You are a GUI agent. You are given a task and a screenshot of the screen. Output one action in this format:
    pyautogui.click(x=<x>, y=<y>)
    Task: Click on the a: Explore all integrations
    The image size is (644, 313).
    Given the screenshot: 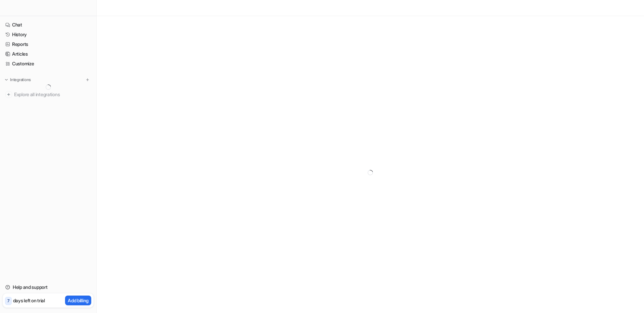 What is the action you would take?
    pyautogui.click(x=48, y=95)
    